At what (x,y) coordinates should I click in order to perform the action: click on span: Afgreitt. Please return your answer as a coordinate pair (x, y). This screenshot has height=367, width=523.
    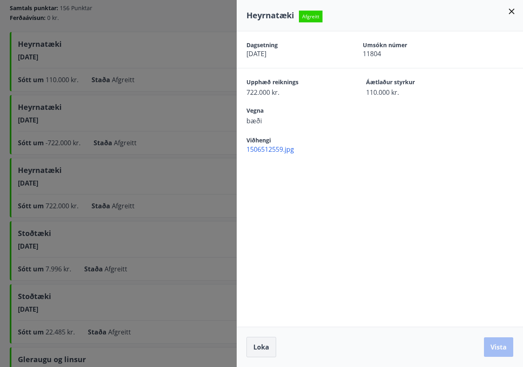
    Looking at the image, I should click on (311, 16).